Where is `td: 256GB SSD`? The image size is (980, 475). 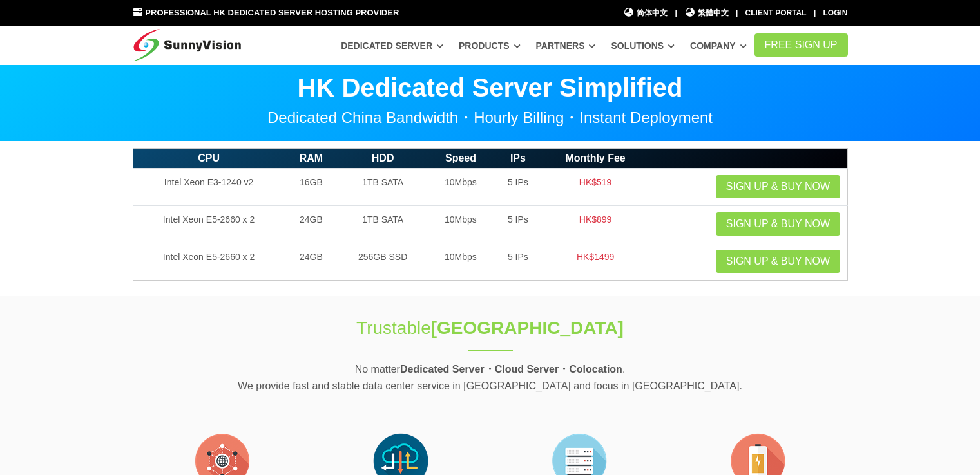
td: 256GB SSD is located at coordinates (383, 261).